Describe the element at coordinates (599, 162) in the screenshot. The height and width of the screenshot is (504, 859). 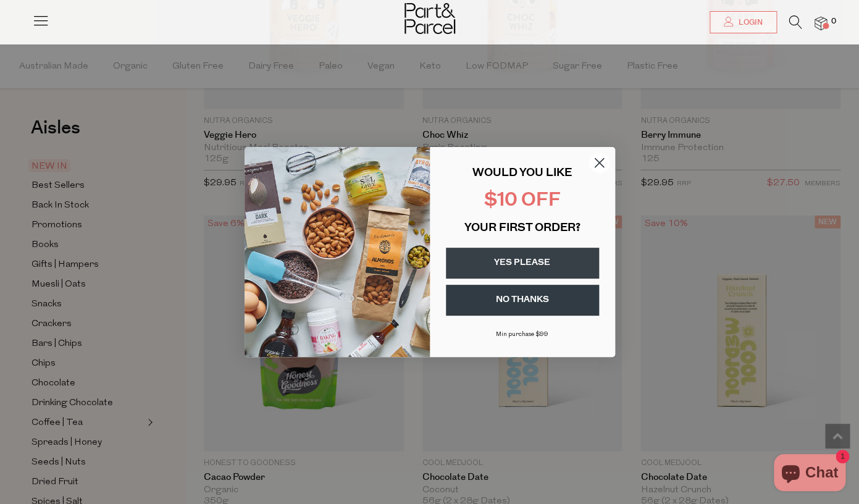
I see `button: Close dialog` at that location.